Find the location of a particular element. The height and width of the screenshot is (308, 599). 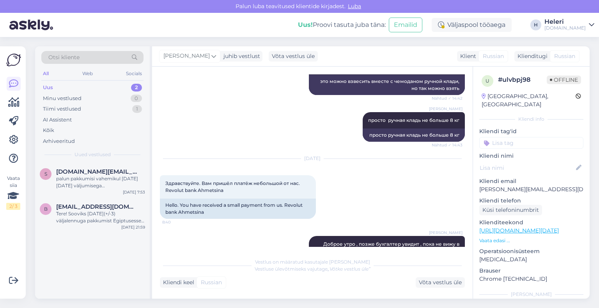

div: просто ручная кладь не больше 8 кг is located at coordinates (414, 135).